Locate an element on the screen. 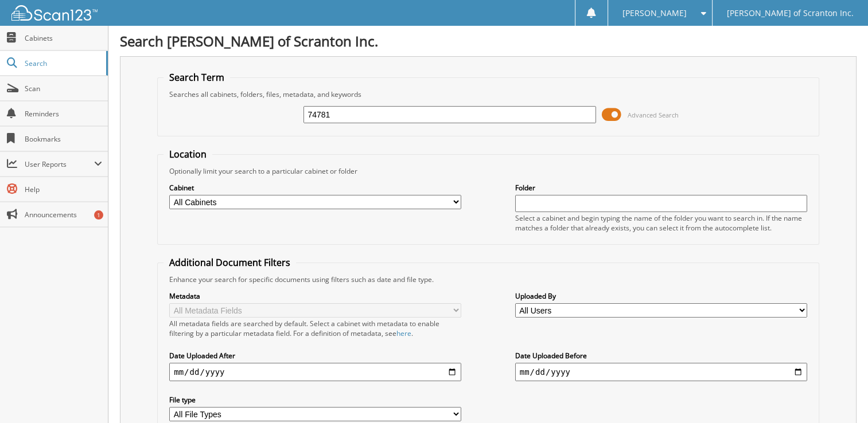 Image resolution: width=868 pixels, height=423 pixels. input: end is located at coordinates (660, 373).